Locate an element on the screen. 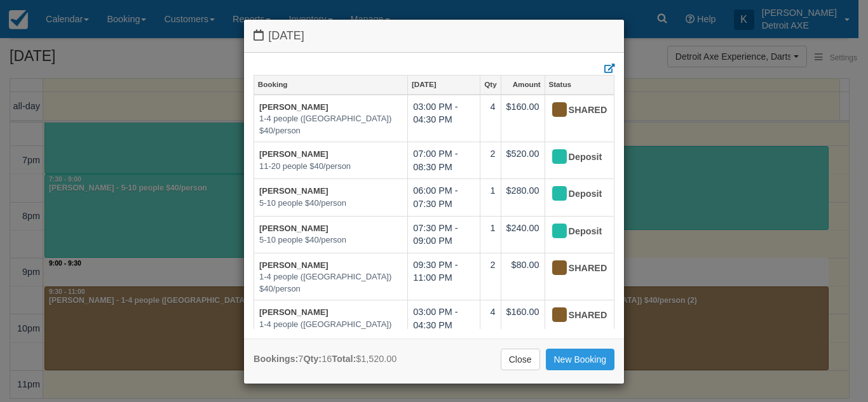  a: Status is located at coordinates (580, 84).